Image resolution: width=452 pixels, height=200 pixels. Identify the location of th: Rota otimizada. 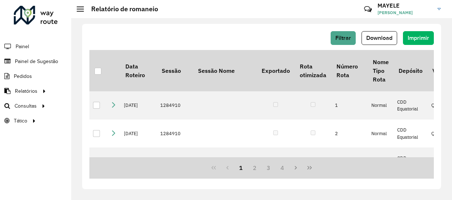
(313, 71).